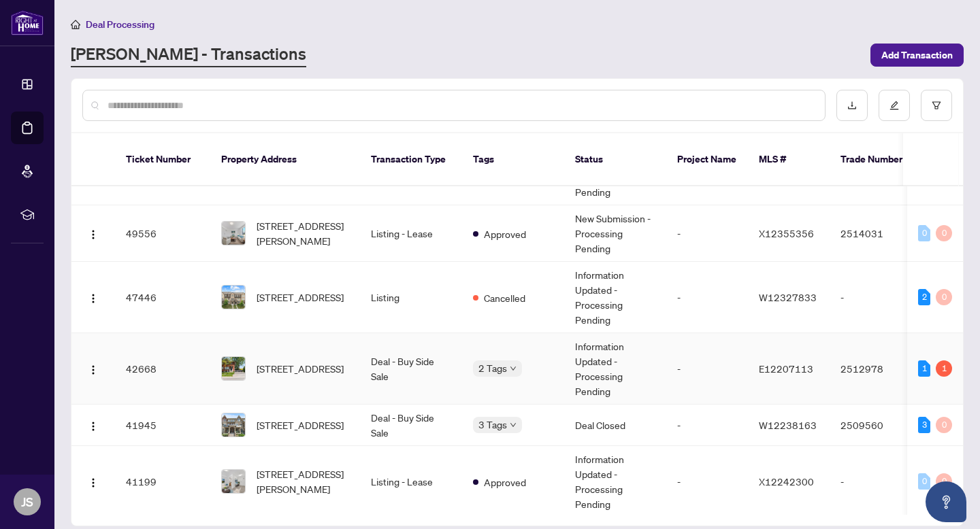  I want to click on th: MLS #, so click(789, 160).